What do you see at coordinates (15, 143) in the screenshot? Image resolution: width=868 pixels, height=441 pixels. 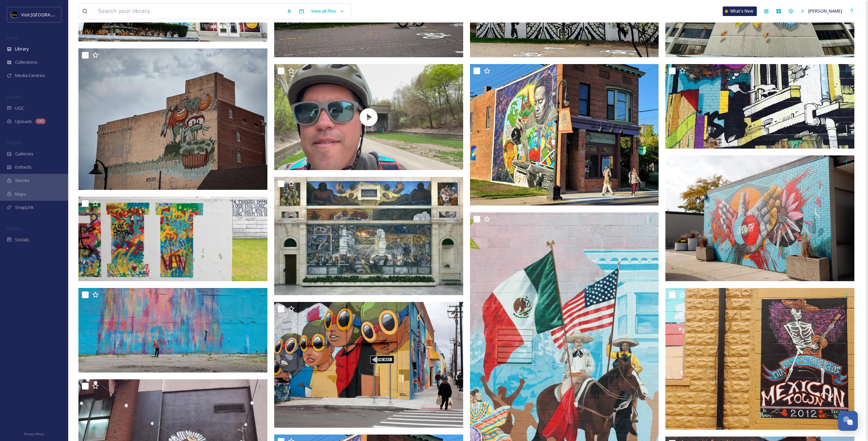 I see `span: WIDGETS` at bounding box center [15, 143].